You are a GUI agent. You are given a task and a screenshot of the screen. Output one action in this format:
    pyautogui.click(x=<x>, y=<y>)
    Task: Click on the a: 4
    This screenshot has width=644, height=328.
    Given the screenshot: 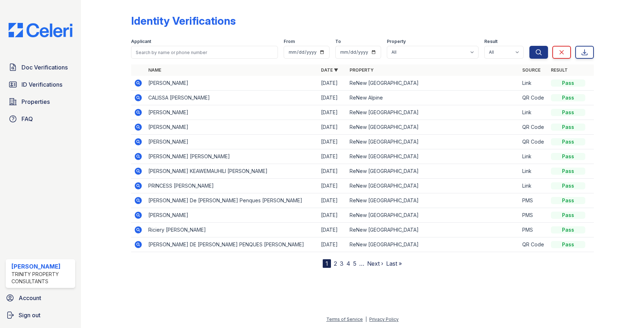 What is the action you would take?
    pyautogui.click(x=349, y=263)
    